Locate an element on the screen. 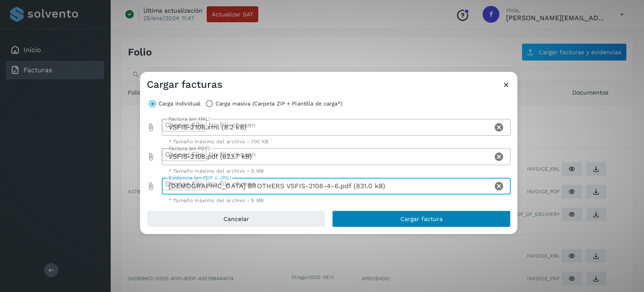  div: * Tamaño máximo del archivo - 100 KB is located at coordinates (337, 141).